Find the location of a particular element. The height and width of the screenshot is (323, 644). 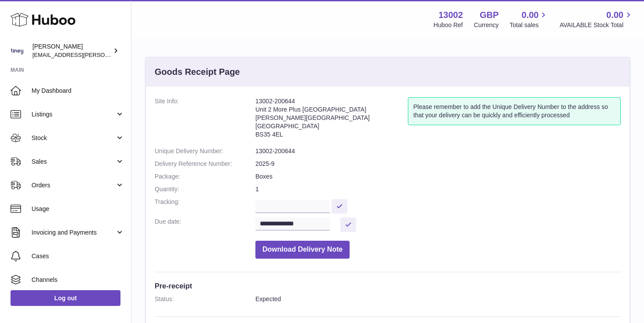

dt: Package: is located at coordinates (205, 177).